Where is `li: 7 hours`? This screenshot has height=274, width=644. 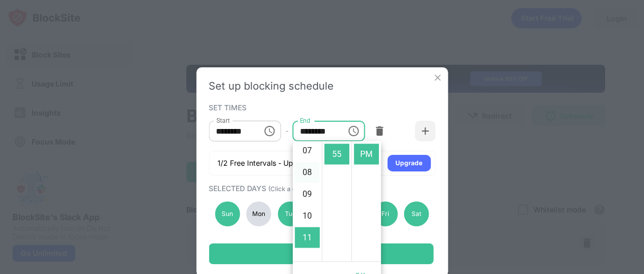 li: 7 hours is located at coordinates (308, 151).